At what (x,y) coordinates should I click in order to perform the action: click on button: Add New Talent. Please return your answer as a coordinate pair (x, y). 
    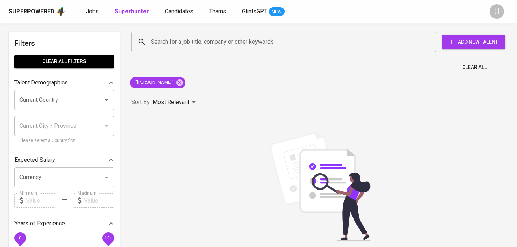
    Looking at the image, I should click on (473, 42).